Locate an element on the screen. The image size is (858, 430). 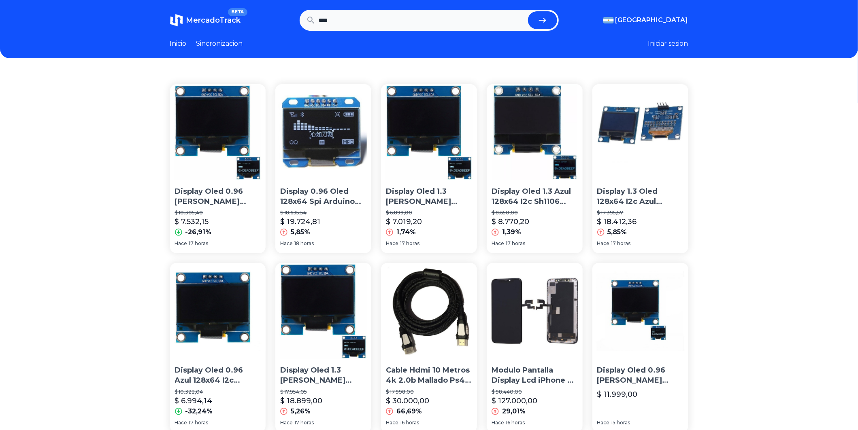
p: $ 17.395,57 is located at coordinates (640, 213).